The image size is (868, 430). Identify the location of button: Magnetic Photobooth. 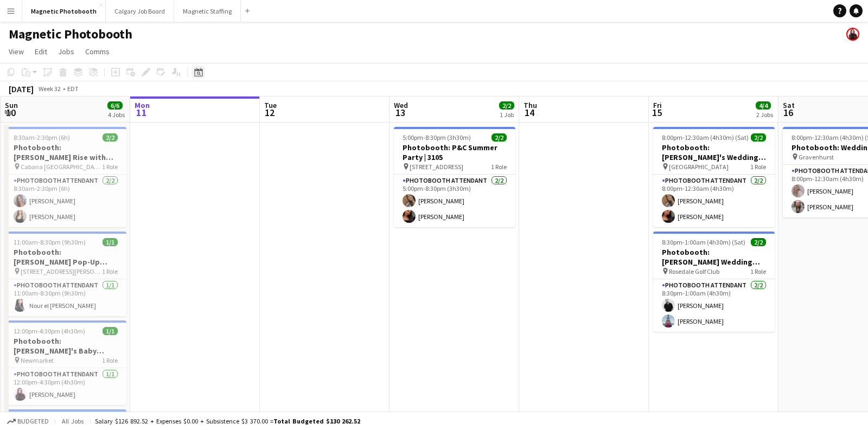
(64, 11).